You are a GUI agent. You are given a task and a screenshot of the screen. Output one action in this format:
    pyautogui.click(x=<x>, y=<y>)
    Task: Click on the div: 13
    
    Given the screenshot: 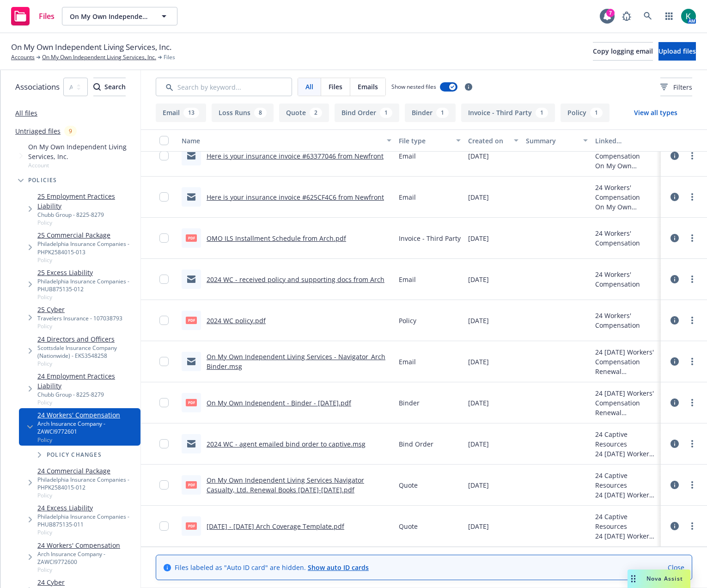 What is the action you would take?
    pyautogui.click(x=191, y=113)
    